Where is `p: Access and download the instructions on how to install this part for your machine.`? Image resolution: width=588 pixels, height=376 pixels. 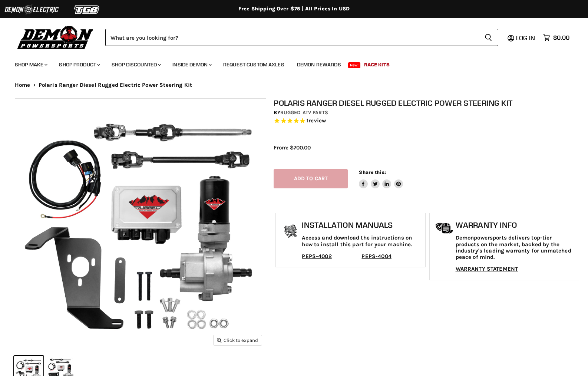 p: Access and download the instructions on how to install this part for your machine. is located at coordinates (362, 241).